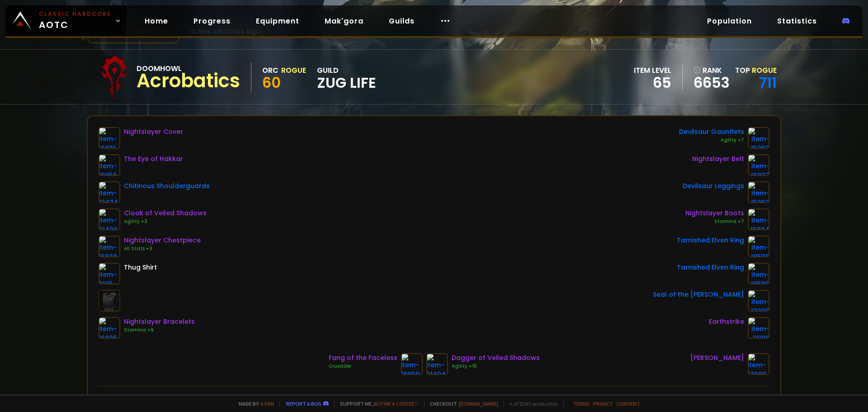  I want to click on span: v. d752d5 - production, so click(531, 403).